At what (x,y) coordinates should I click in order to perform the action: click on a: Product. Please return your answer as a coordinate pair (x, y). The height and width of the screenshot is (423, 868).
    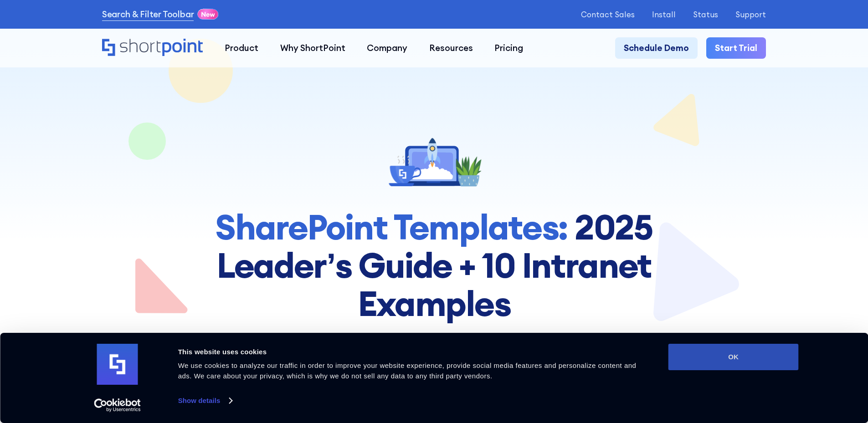
    Looking at the image, I should click on (241, 49).